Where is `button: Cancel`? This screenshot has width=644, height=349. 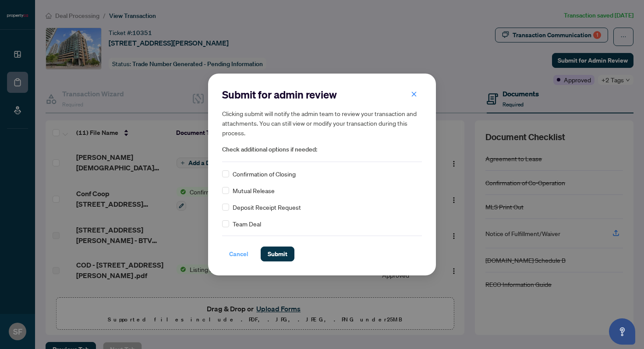
button: Cancel is located at coordinates (239, 254).